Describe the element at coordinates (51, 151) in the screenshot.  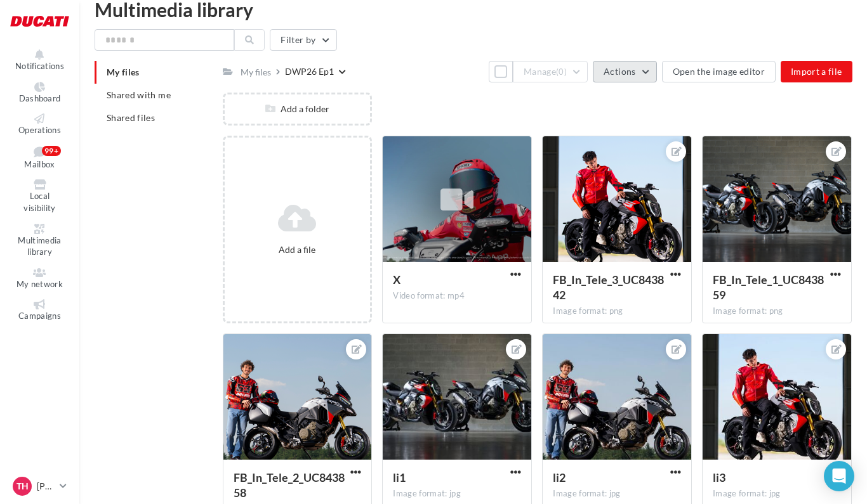
I see `div: 99+` at that location.